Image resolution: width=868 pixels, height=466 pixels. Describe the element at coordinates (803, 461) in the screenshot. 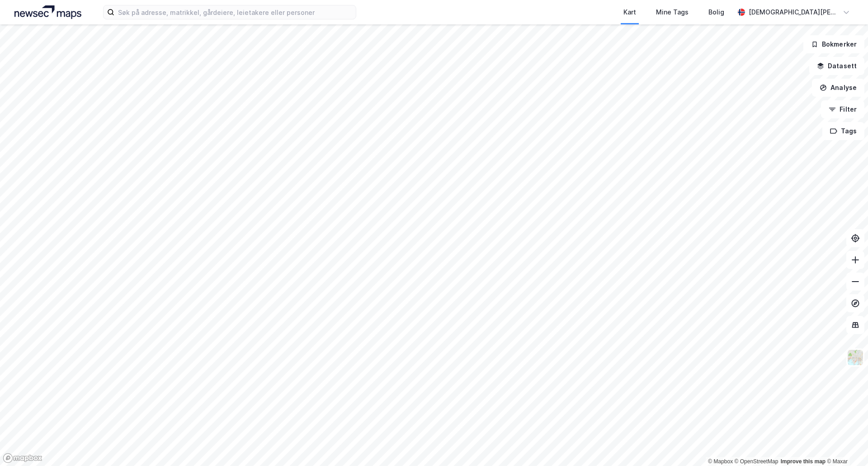

I see `a: Improve this map` at that location.